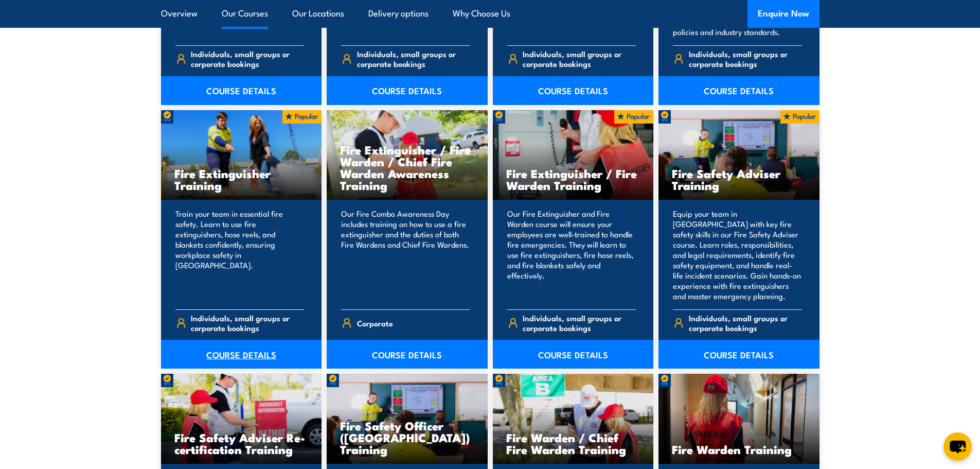  Describe the element at coordinates (241, 443) in the screenshot. I see `h3: Fire Safety Adviser Re-certification Training` at that location.